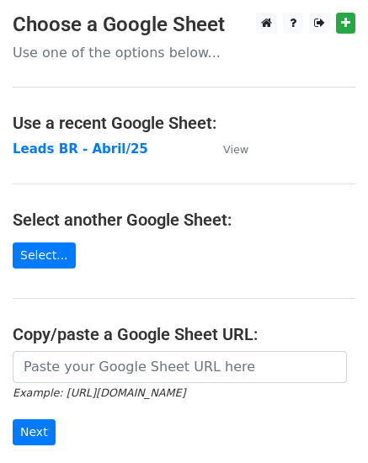 The height and width of the screenshot is (463, 368). Describe the element at coordinates (227, 149) in the screenshot. I see `a: View` at that location.